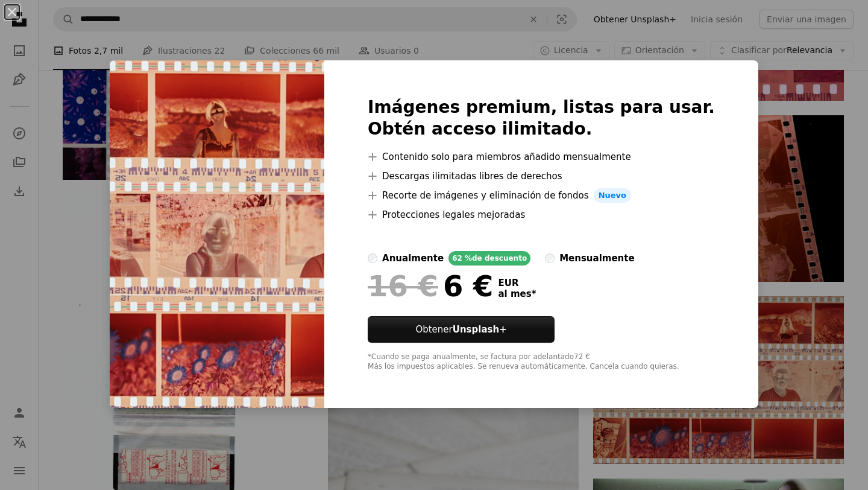  I want to click on li: Contenido solo para miembros añadido mensualmente, so click(541, 157).